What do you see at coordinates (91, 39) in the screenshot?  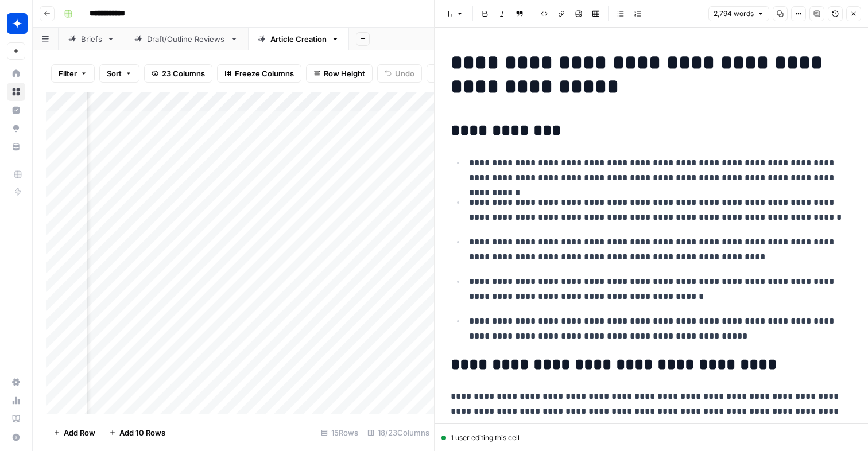 I see `a: Briefs` at bounding box center [91, 39].